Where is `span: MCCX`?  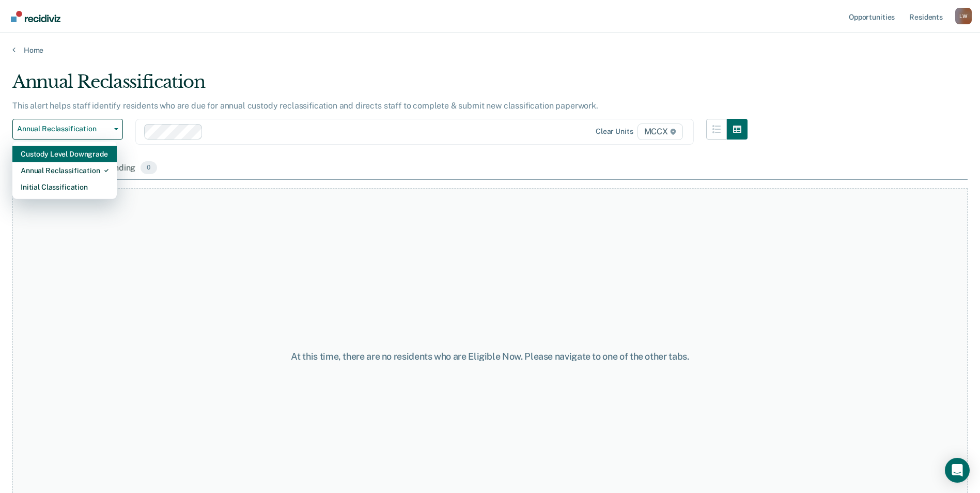
span: MCCX is located at coordinates (660, 132).